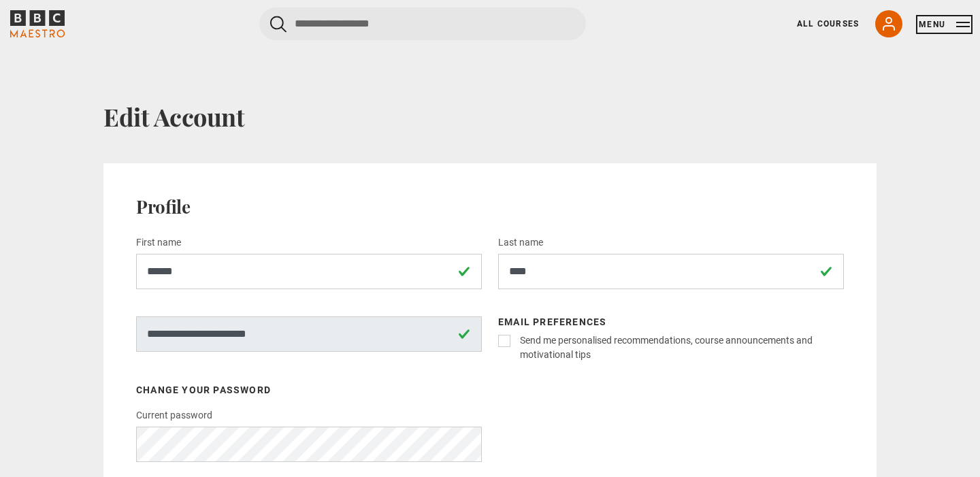 The width and height of the screenshot is (980, 477). What do you see at coordinates (279, 24) in the screenshot?
I see `button: Submit the search query` at bounding box center [279, 24].